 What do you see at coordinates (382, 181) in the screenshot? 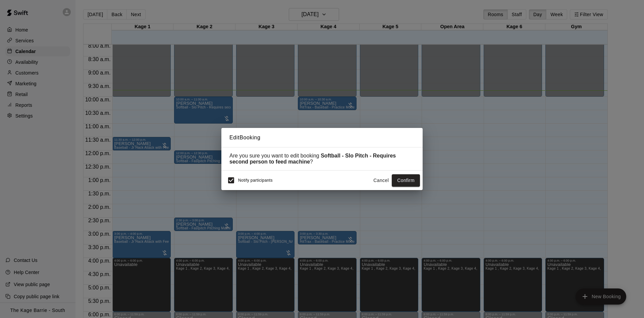
I see `button: Cancel` at bounding box center [382, 181].